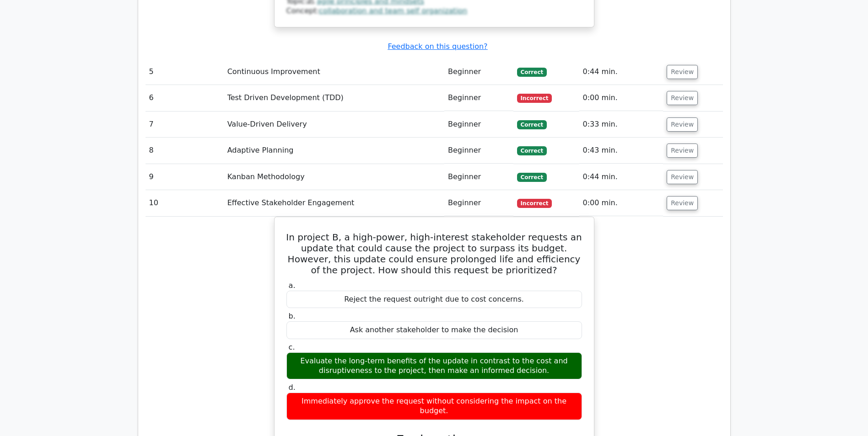  I want to click on span: b., so click(292, 316).